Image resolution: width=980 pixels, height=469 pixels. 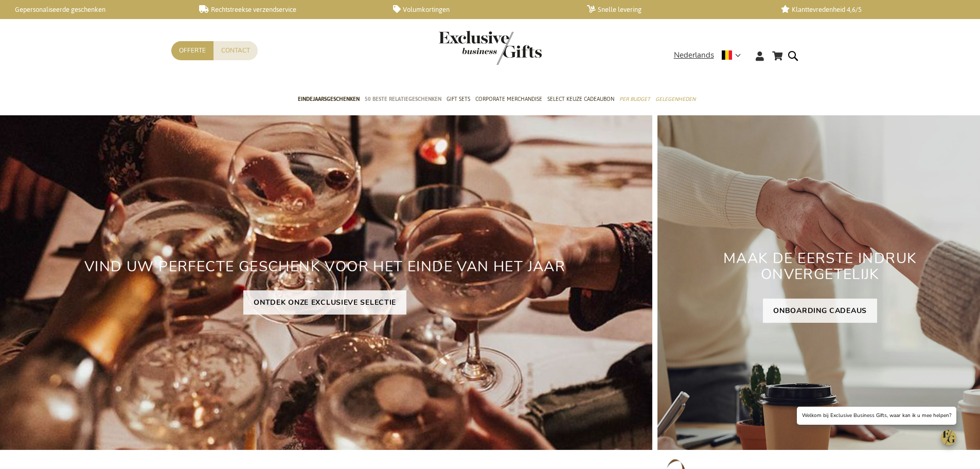 I want to click on a: Offerte, so click(x=192, y=50).